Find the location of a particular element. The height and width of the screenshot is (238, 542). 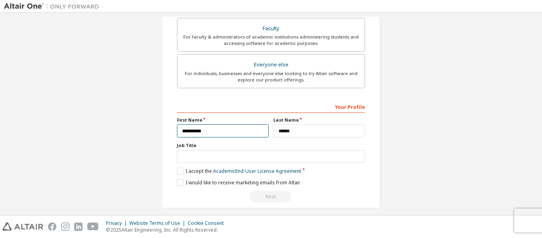

div: Website Terms of Use is located at coordinates (158, 223).